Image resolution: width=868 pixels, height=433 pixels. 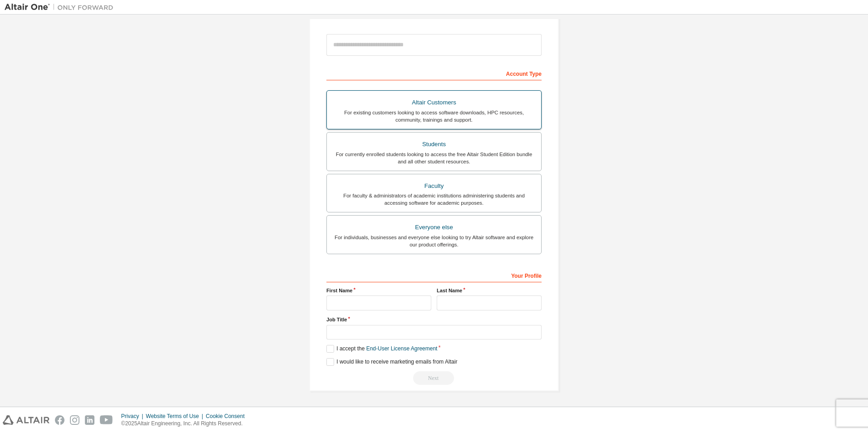 What do you see at coordinates (401, 349) in the screenshot?
I see `a: End-User License Agreement` at bounding box center [401, 349].